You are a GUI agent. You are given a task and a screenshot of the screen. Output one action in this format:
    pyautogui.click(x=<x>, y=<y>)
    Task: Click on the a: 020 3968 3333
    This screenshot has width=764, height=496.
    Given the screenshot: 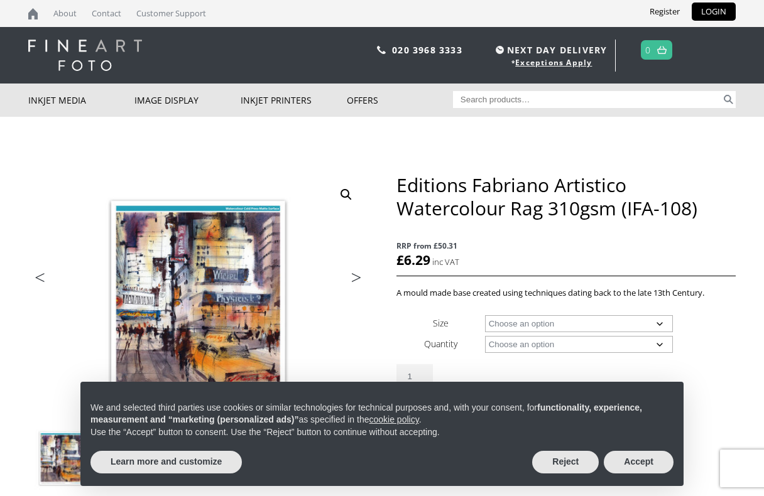 What is the action you would take?
    pyautogui.click(x=427, y=50)
    